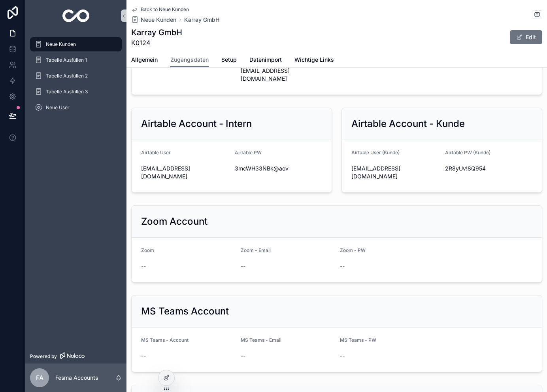  Describe the element at coordinates (468, 152) in the screenshot. I see `span: Airtable PW (Kunde)` at that location.